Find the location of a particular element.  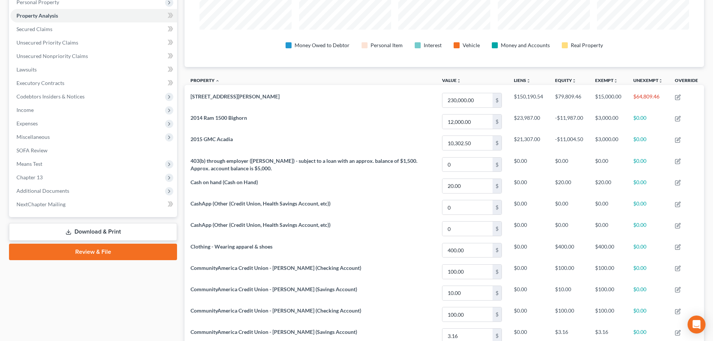

td: $3,000.00 is located at coordinates (608, 143).